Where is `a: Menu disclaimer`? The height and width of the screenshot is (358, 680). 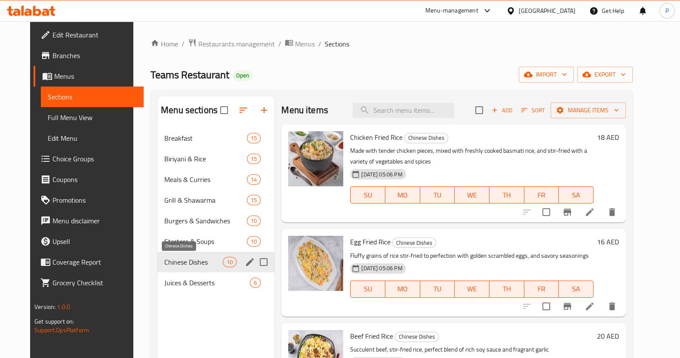
a: Menu disclaimer is located at coordinates (89, 221).